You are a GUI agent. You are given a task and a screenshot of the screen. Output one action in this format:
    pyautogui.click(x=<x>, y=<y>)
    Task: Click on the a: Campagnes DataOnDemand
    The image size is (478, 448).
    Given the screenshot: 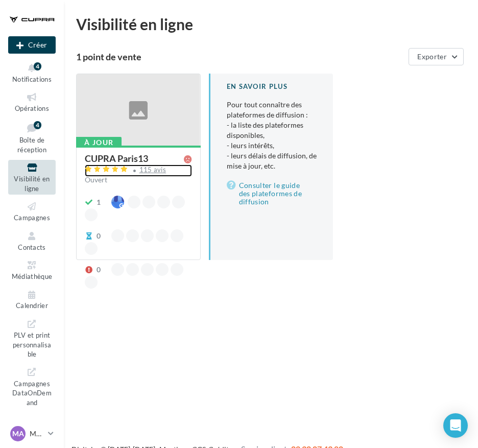 What is the action you would take?
    pyautogui.click(x=32, y=386)
    